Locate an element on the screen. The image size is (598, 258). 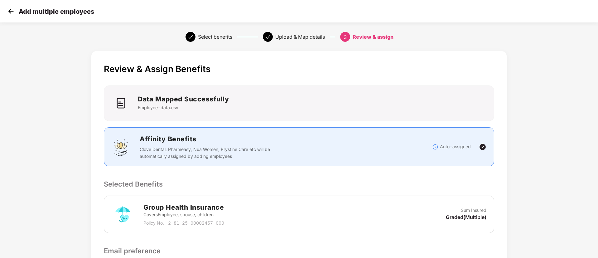
p: Add multiple employees is located at coordinates (56, 12).